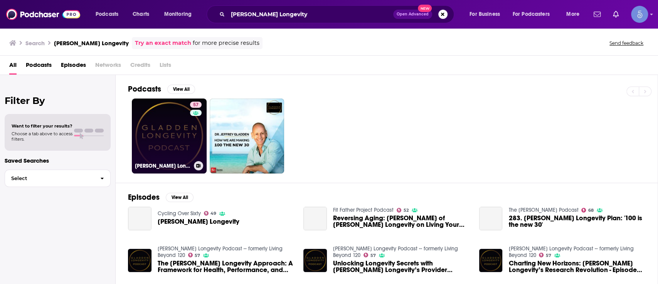 This screenshot has height=284, width=658. What do you see at coordinates (627, 43) in the screenshot?
I see `button: Send feedback` at bounding box center [627, 43].